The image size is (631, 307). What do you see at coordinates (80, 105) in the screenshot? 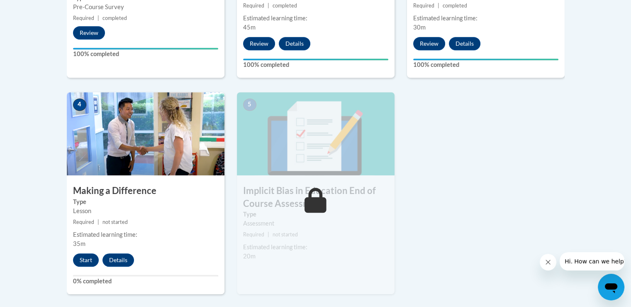
I see `span: 4` at bounding box center [80, 105].